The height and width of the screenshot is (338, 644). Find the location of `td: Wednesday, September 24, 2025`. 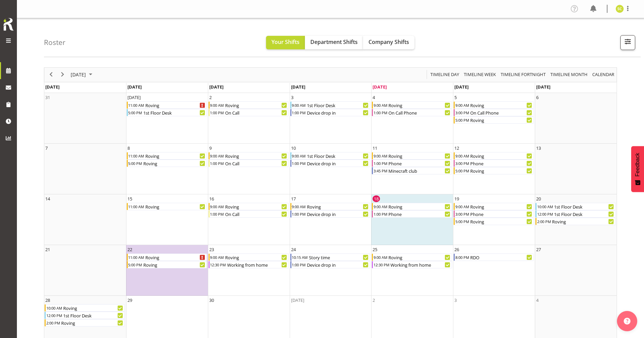

td: Wednesday, September 24, 2025 is located at coordinates (331, 271).